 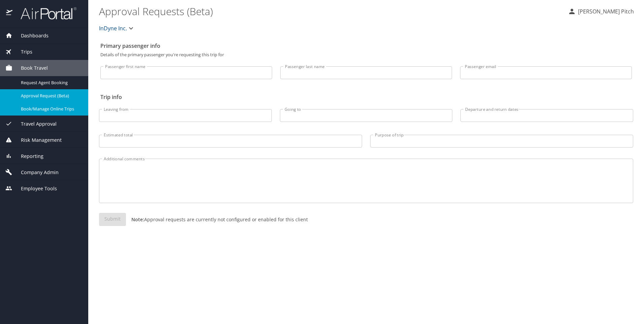 What do you see at coordinates (366, 54) in the screenshot?
I see `p: Details of the primary passenger you're requesting this trip for` at bounding box center [366, 54].